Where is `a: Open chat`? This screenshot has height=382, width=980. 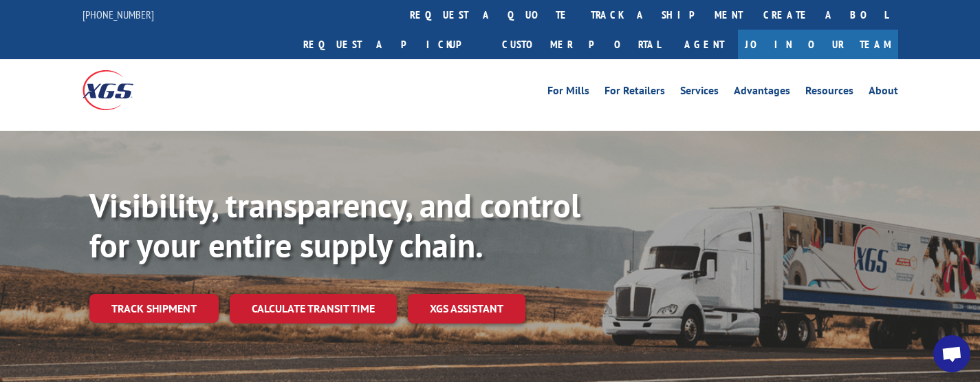
a: Open chat is located at coordinates (951, 353).